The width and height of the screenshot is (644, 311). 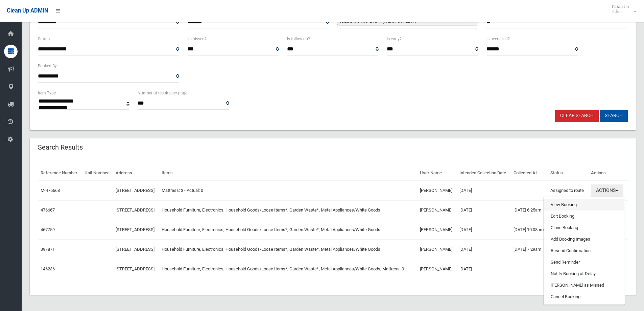 What do you see at coordinates (584, 228) in the screenshot?
I see `a: Clone Booking` at bounding box center [584, 228].